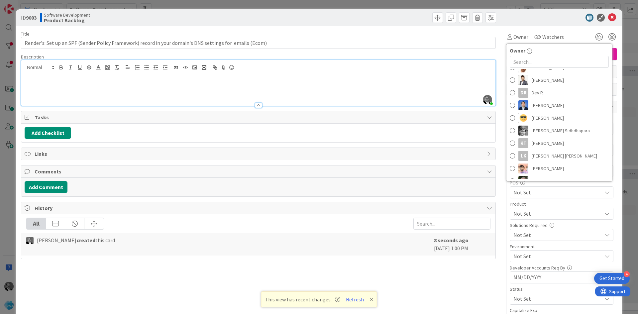 The image size is (638, 314). I want to click on div: All, so click(36, 224).